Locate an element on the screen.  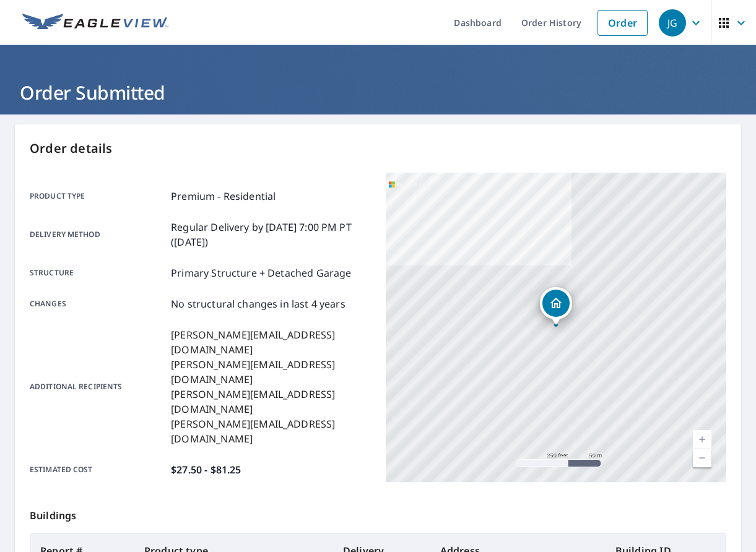
p: Structure is located at coordinates (98, 273).